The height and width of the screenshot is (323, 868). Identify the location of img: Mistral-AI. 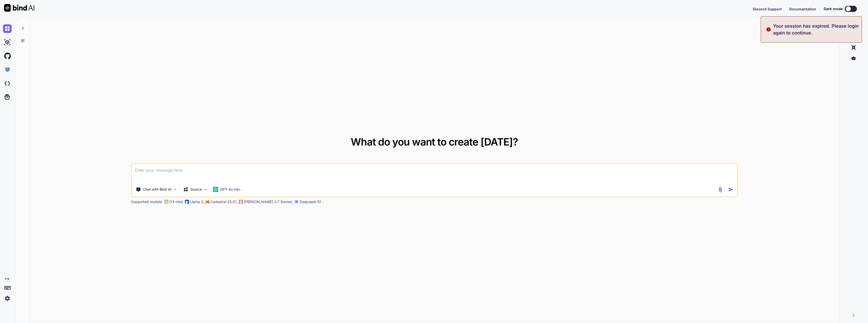
(208, 201).